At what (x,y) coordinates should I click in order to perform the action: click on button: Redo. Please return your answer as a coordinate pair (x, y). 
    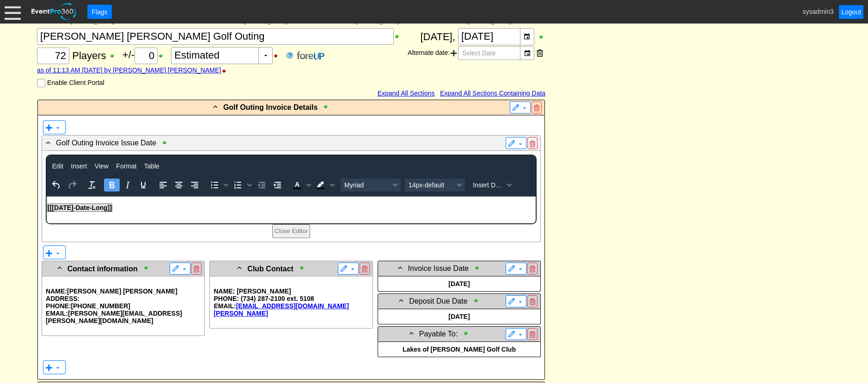
    Looking at the image, I should click on (72, 185).